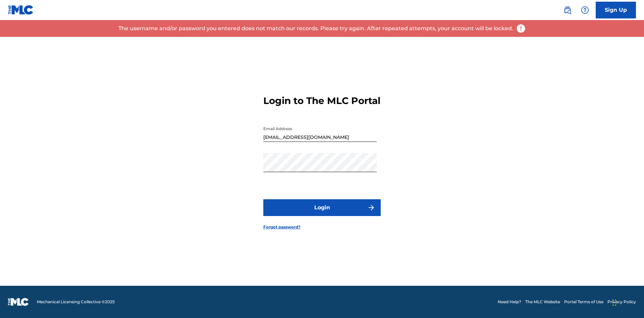 Image resolution: width=644 pixels, height=318 pixels. What do you see at coordinates (584, 302) in the screenshot?
I see `a: Portal Terms of Use` at bounding box center [584, 302].